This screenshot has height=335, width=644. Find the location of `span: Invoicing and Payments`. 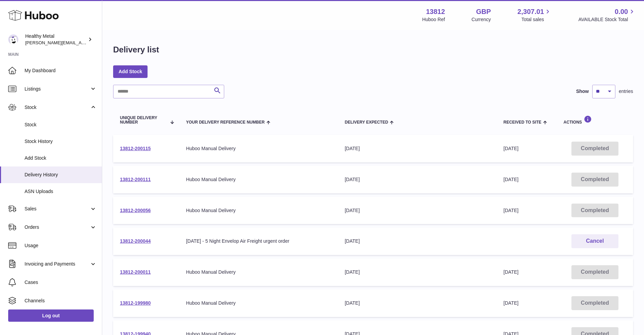

span: Invoicing and Payments is located at coordinates (57, 264).